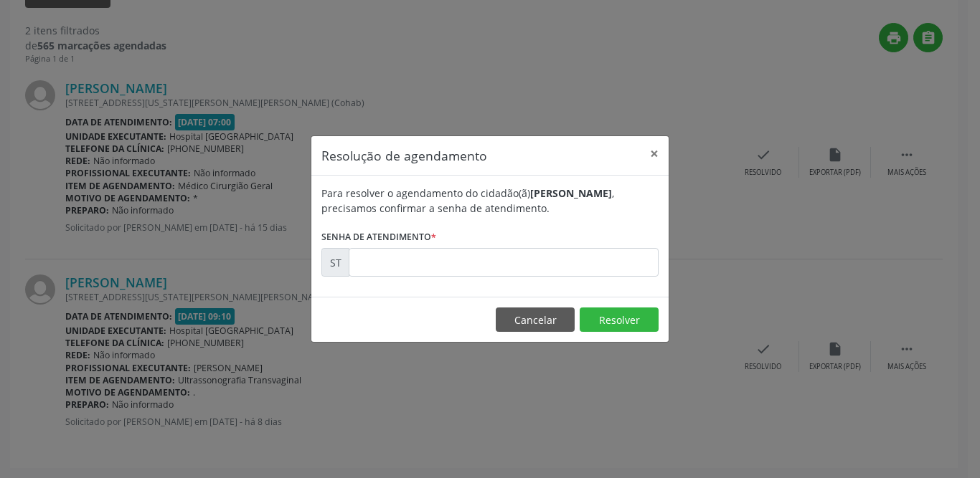 This screenshot has height=478, width=980. I want to click on button: Cancelar, so click(535, 320).